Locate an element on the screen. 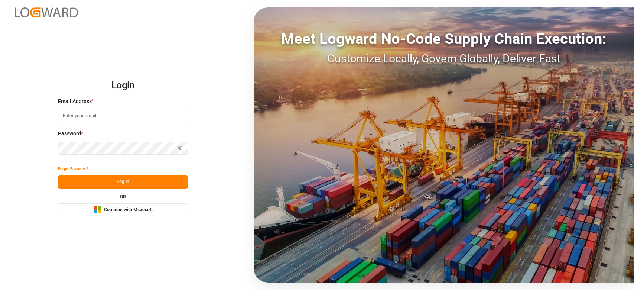  div: Meet Logward No-Code Supply Chain Execution: is located at coordinates (444, 39).